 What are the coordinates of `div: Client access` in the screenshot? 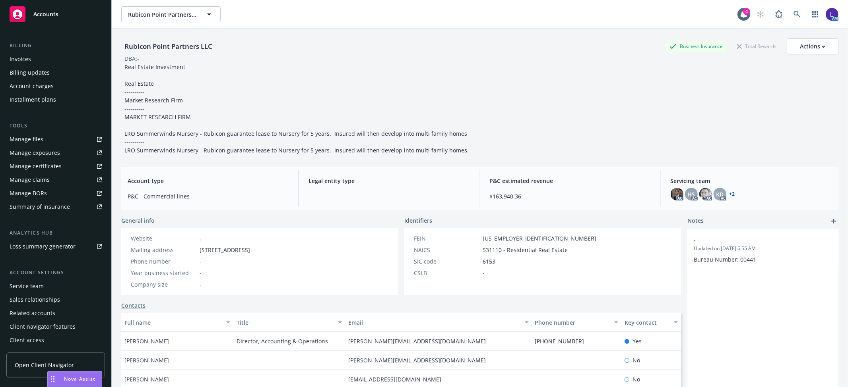 It's located at (27, 341).